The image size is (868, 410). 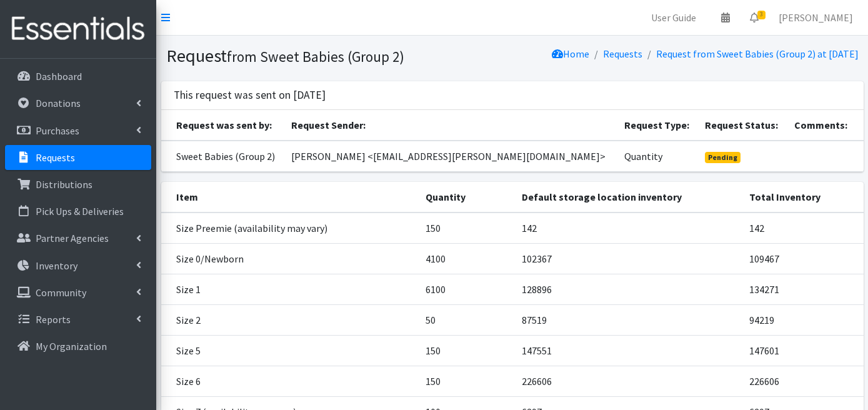 What do you see at coordinates (657, 125) in the screenshot?
I see `th: Request Type:` at bounding box center [657, 125].